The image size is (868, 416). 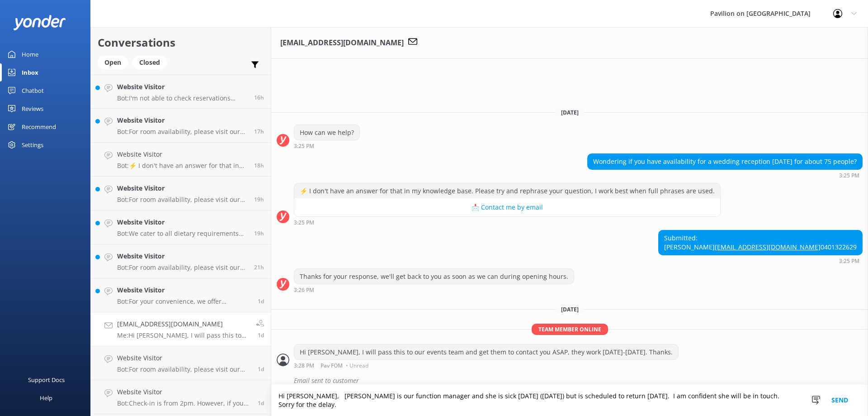 I want to click on p: Bot: ⚡ I don't have an answer for that in my knowledge base. Please try and rephrase your questio..., so click(x=182, y=166).